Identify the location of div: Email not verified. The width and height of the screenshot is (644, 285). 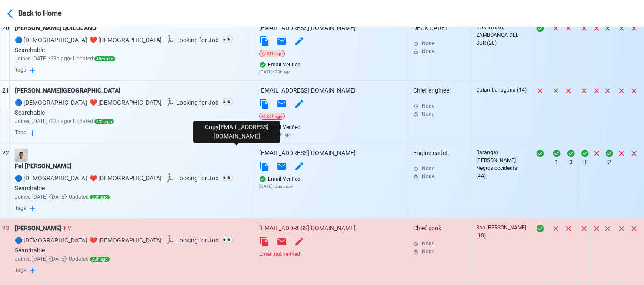
(331, 255).